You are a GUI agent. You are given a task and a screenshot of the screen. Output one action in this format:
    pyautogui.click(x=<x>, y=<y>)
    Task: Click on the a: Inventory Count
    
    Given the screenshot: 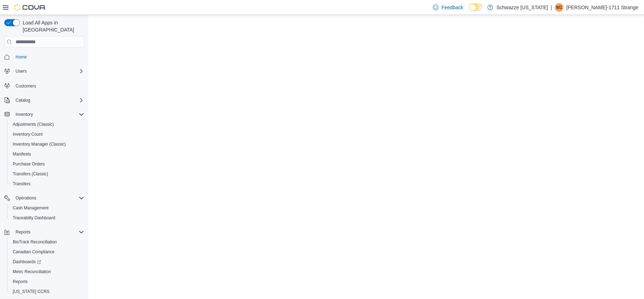 What is the action you would take?
    pyautogui.click(x=28, y=134)
    